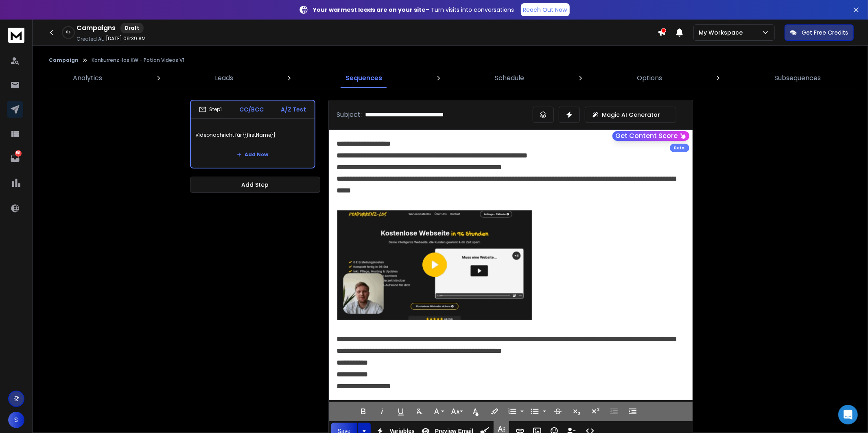  Describe the element at coordinates (546, 10) in the screenshot. I see `a: Reach Out Now` at that location.